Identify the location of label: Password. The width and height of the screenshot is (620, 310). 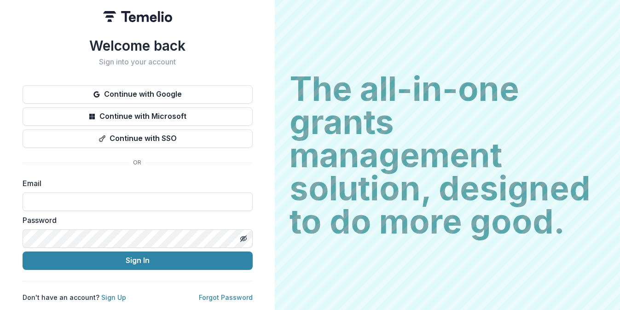
(135, 220).